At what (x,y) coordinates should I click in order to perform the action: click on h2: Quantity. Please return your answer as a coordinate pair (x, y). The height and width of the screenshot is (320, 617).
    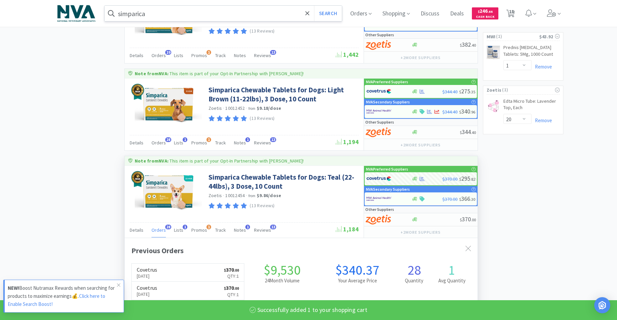
    Looking at the image, I should click on (414, 280).